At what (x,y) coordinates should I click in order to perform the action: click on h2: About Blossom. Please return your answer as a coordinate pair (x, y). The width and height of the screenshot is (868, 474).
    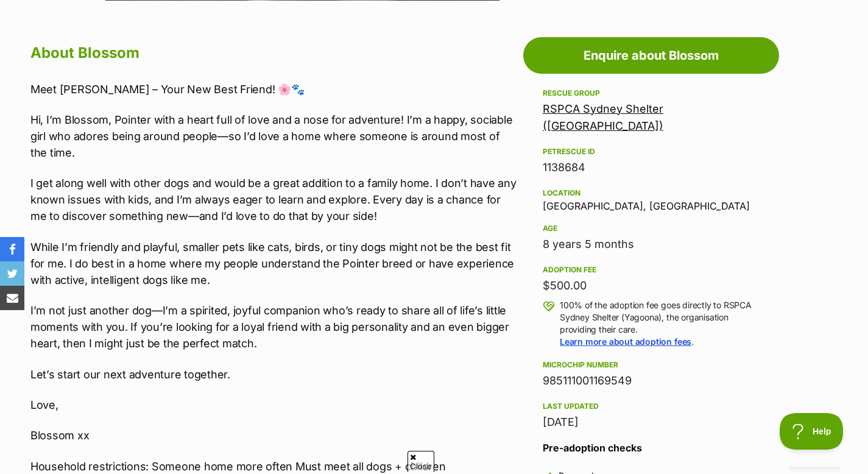
    Looking at the image, I should click on (274, 53).